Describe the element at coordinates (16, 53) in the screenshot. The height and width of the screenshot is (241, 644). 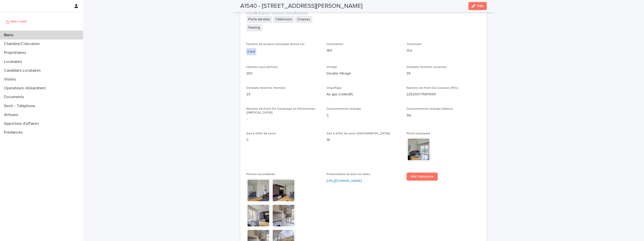
I see `p: Propriétaires` at that location.